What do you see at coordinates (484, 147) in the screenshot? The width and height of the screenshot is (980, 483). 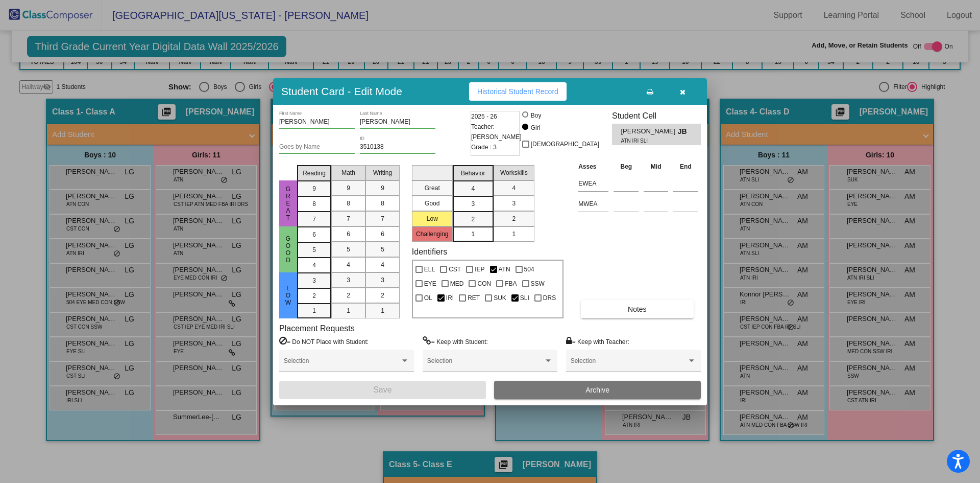 I see `span: Grade : 3` at bounding box center [484, 147].